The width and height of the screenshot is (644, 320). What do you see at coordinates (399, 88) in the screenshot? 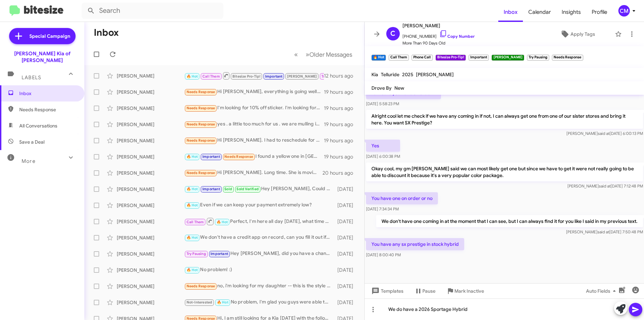
I see `span: New` at bounding box center [399, 88].